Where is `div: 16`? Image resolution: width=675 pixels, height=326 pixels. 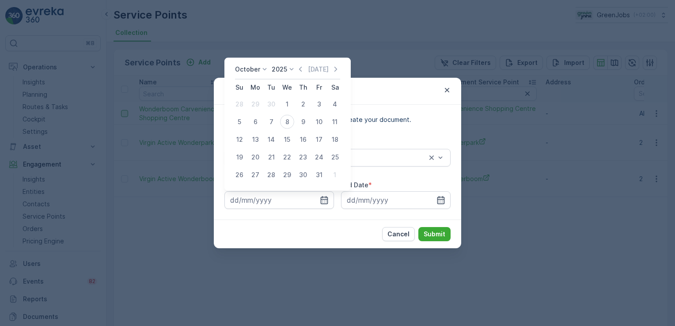
div: 16 is located at coordinates (303, 140).